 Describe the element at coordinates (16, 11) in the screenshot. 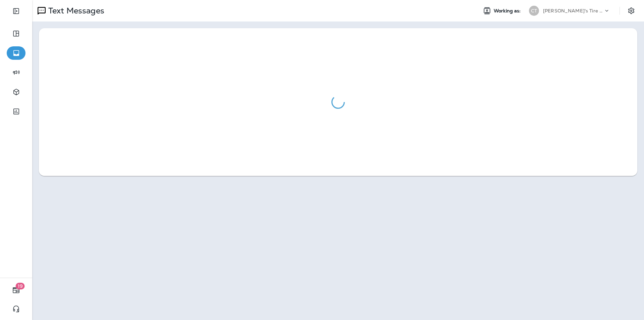

I see `button: Expand Sidebar` at that location.